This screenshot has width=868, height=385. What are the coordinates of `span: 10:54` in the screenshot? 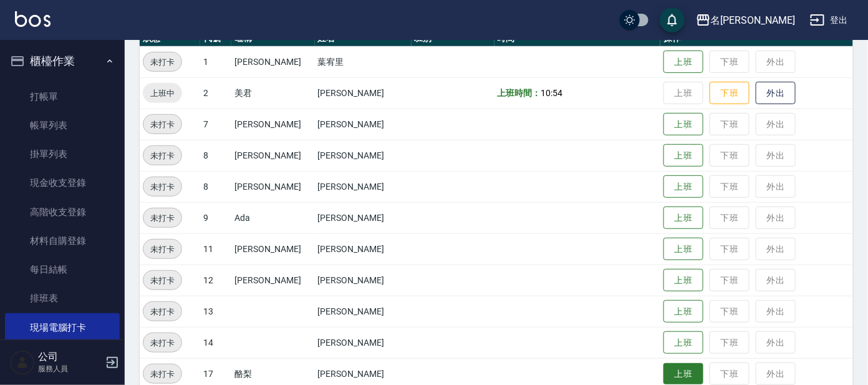 It's located at (552, 93).